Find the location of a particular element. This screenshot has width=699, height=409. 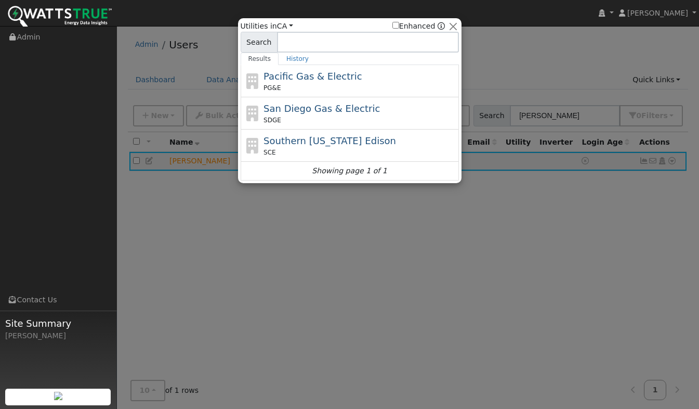

a: Enhanced Providers is located at coordinates (441, 26).